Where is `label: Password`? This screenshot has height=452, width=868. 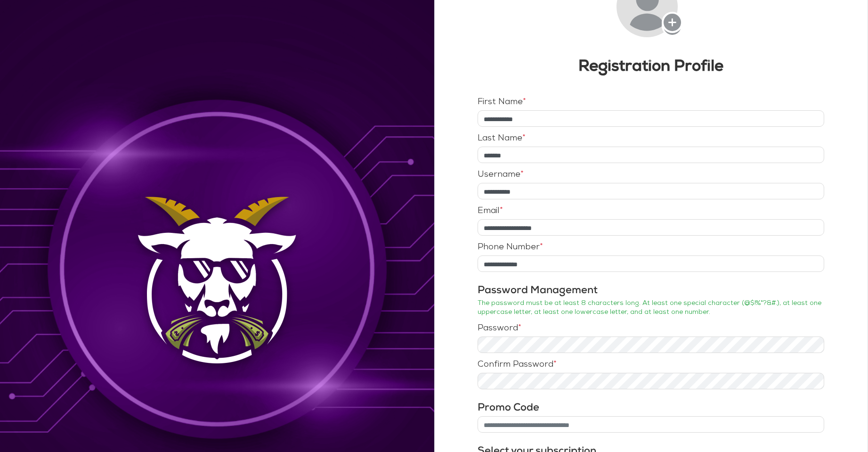 label: Password is located at coordinates (499, 328).